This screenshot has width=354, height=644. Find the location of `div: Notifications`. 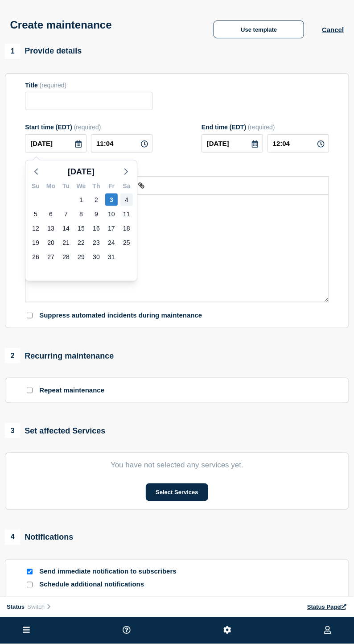

div: Notifications is located at coordinates (39, 537).